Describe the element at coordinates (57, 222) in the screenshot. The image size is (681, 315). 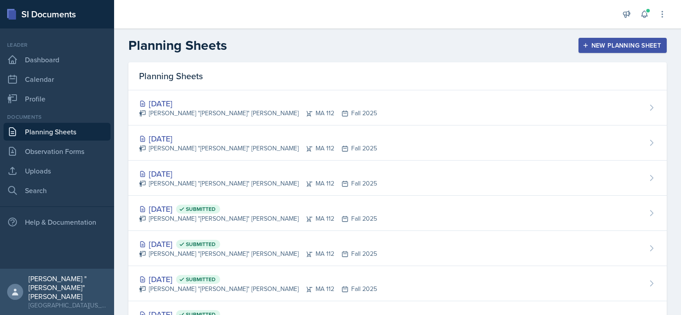
I see `div: Help & Documentation` at that location.